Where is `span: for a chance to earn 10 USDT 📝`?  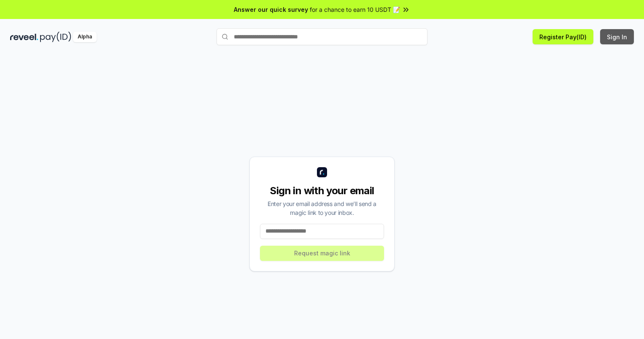
span: for a chance to earn 10 USDT 📝 is located at coordinates (355, 9).